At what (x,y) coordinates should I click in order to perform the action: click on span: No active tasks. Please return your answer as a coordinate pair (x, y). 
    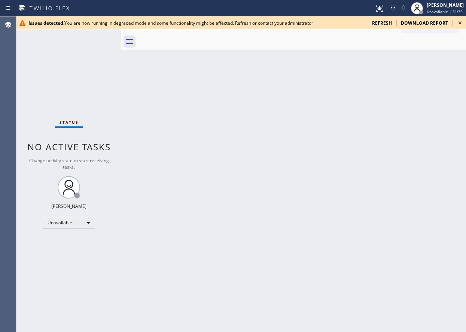
    Looking at the image, I should click on (69, 147).